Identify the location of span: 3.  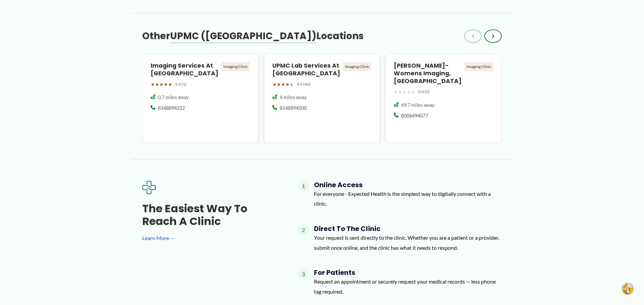
(303, 274).